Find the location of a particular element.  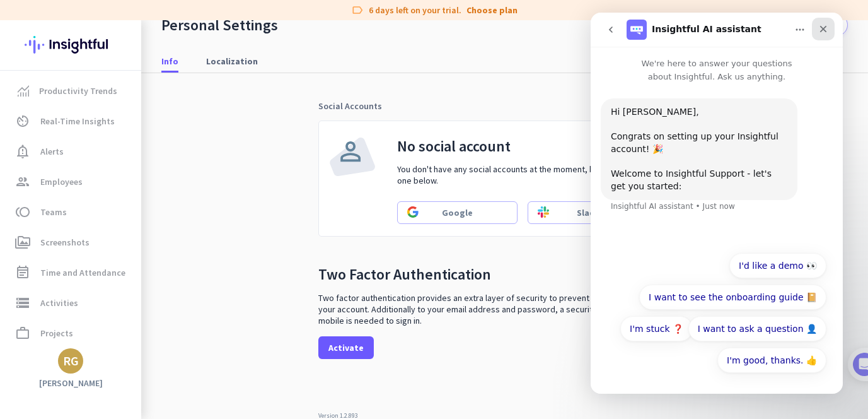

span: Slack is located at coordinates (588, 213).